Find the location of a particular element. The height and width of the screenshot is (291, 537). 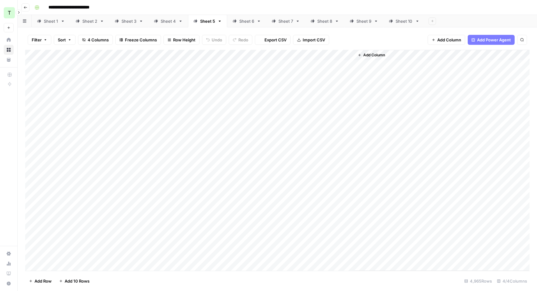

span: Row Height is located at coordinates (184, 40).